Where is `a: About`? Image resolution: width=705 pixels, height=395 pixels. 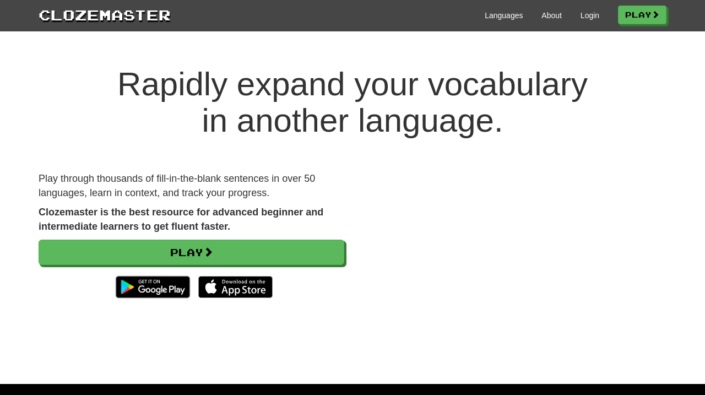 a: About is located at coordinates (551, 15).